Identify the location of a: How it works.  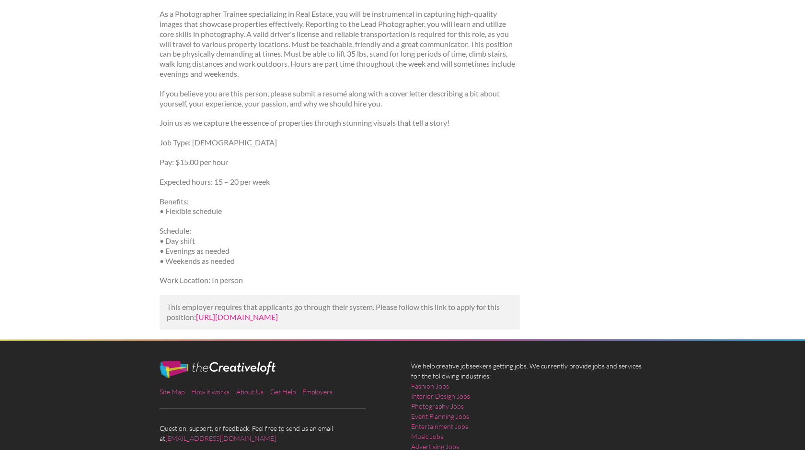
(210, 391).